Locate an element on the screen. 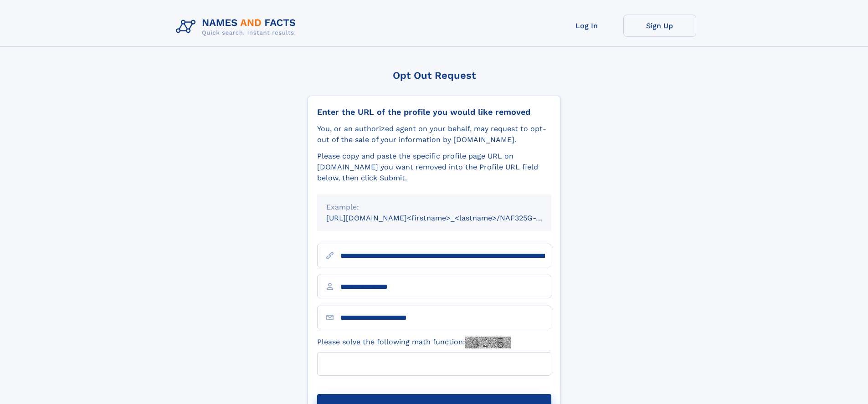  div: Opt Out Request is located at coordinates (434, 75).